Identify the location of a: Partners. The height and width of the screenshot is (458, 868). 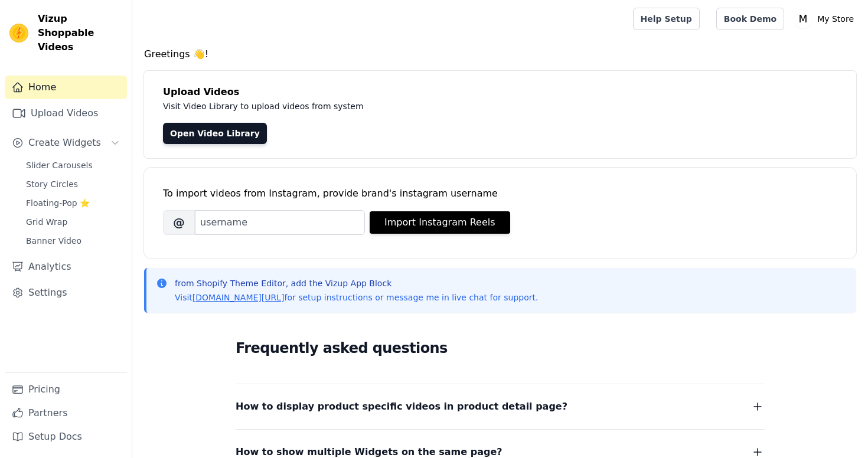
(65, 412).